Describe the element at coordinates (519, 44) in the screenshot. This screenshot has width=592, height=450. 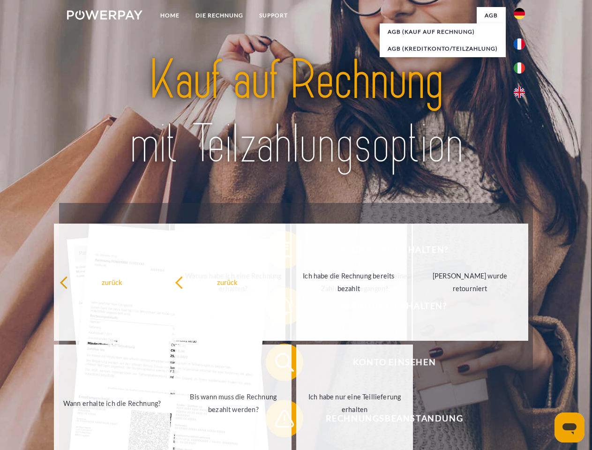
I see `img: fr` at that location.